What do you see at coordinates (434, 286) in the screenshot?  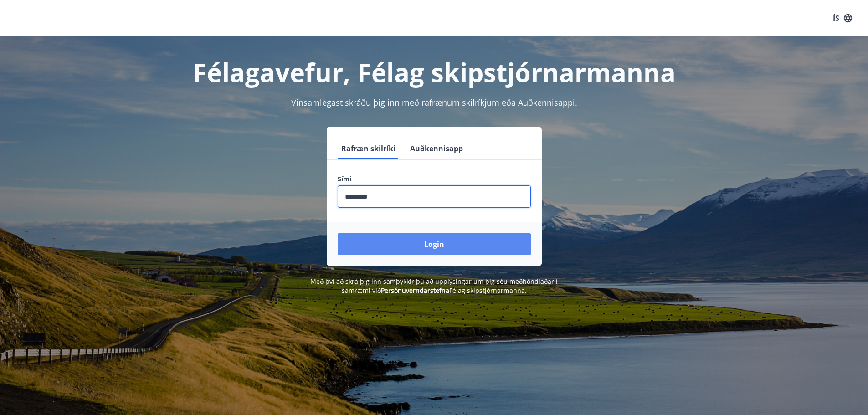 I see `span: Með því að skrá þig inn samþykkir þú að upplýsingar um þig séu meðhöndlaðar í samræmi við Félag s...` at bounding box center [434, 286].